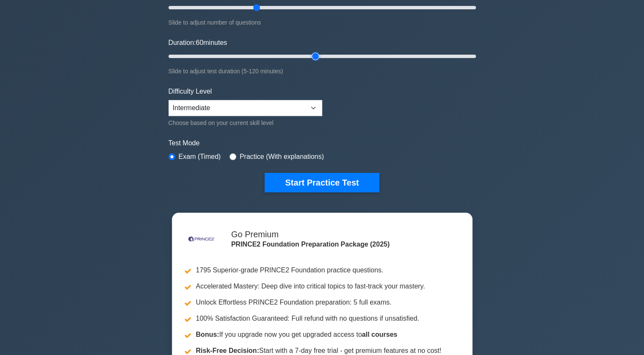 The height and width of the screenshot is (355, 644). I want to click on span: 60, so click(199, 42).